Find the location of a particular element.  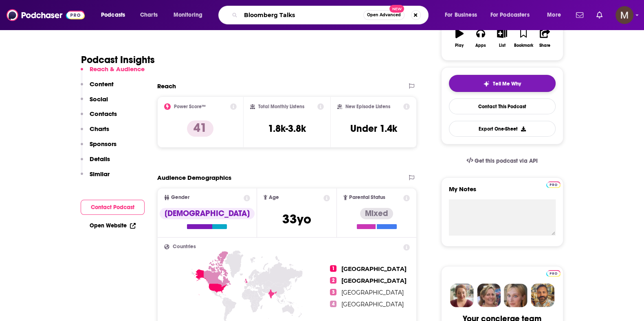

button: Reach & Audience is located at coordinates (112, 72).